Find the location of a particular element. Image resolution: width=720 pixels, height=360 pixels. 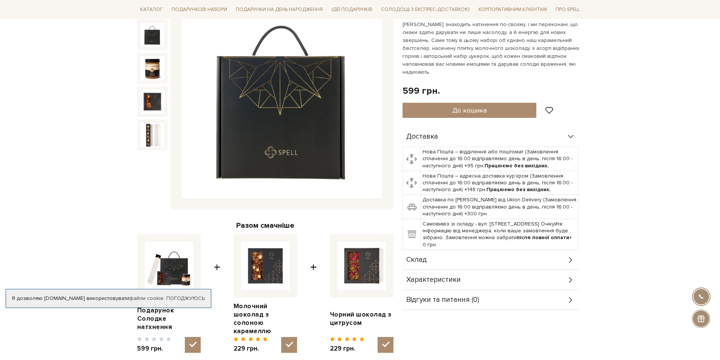

div: 599 грн. is located at coordinates (421, 91).